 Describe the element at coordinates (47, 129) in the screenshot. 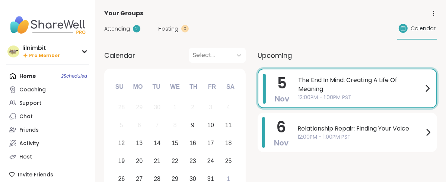

I see `a: Friends` at that location.